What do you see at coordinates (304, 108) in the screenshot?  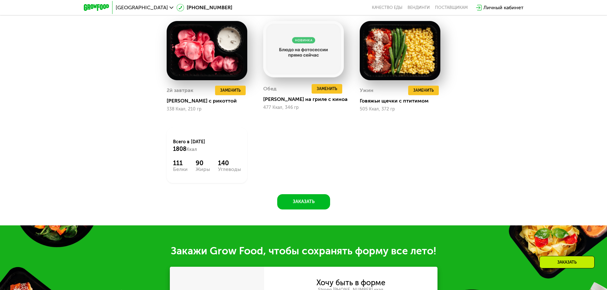 I see `div: 477 Ккал, 346 гр` at bounding box center [304, 108].